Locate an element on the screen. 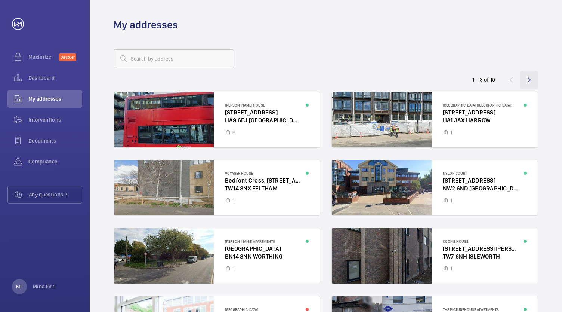 Image resolution: width=562 pixels, height=312 pixels. span: Interventions is located at coordinates (55, 120).